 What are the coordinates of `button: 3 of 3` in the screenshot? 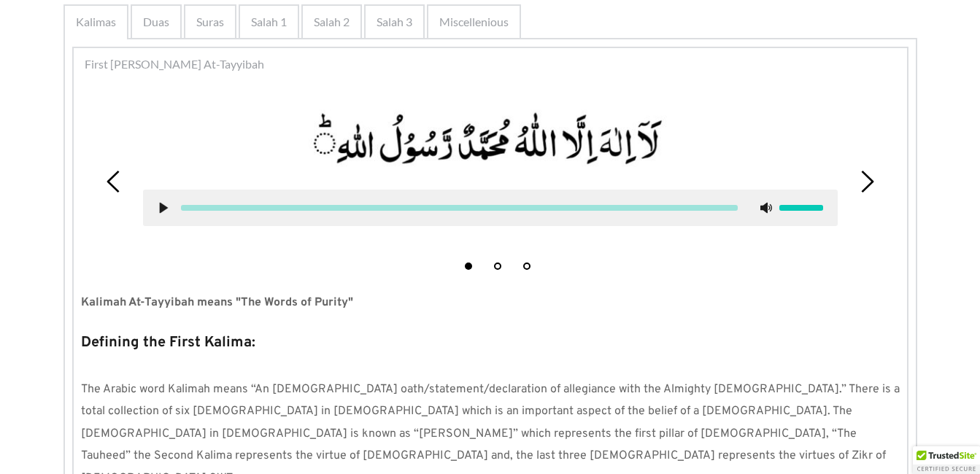 It's located at (527, 266).